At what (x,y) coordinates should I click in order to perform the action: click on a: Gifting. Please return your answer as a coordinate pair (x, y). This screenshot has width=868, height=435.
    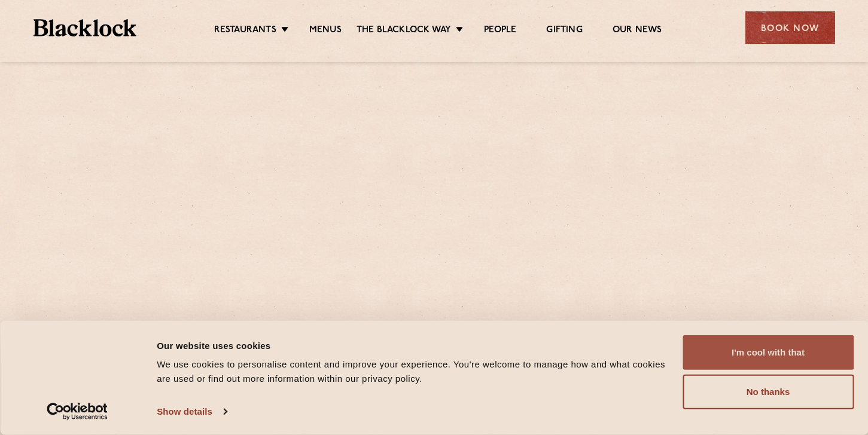
    Looking at the image, I should click on (564, 31).